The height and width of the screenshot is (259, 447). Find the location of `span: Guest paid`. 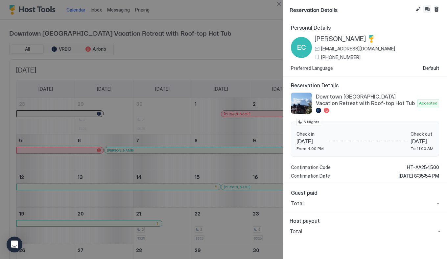

span: Guest paid is located at coordinates (365, 192).